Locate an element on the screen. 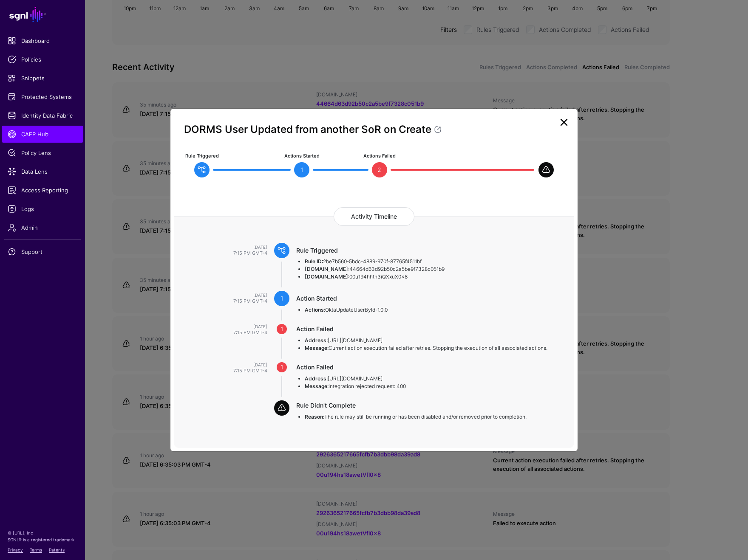  li: 2be7b560-5bdc-4889-970f-87765f4511bf is located at coordinates (431, 262).